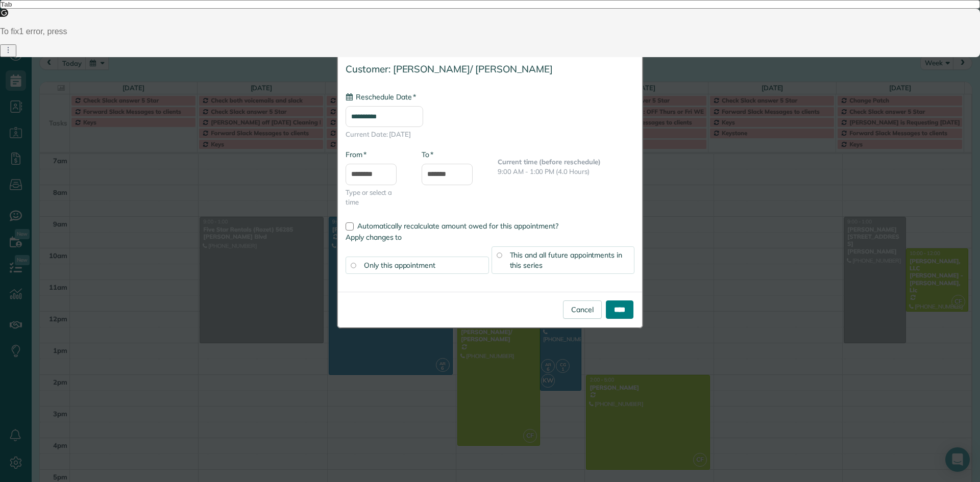  I want to click on span: Only this appointment, so click(400, 265).